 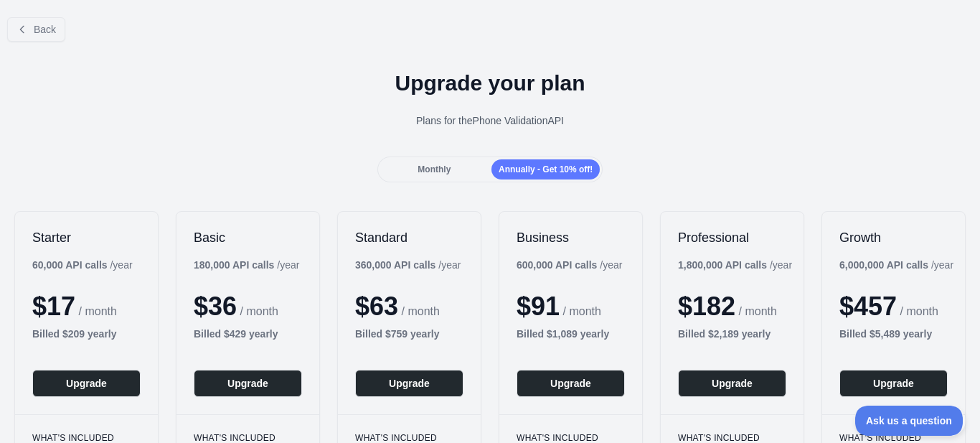 What do you see at coordinates (571, 237) in the screenshot?
I see `h2: Business` at bounding box center [571, 237].